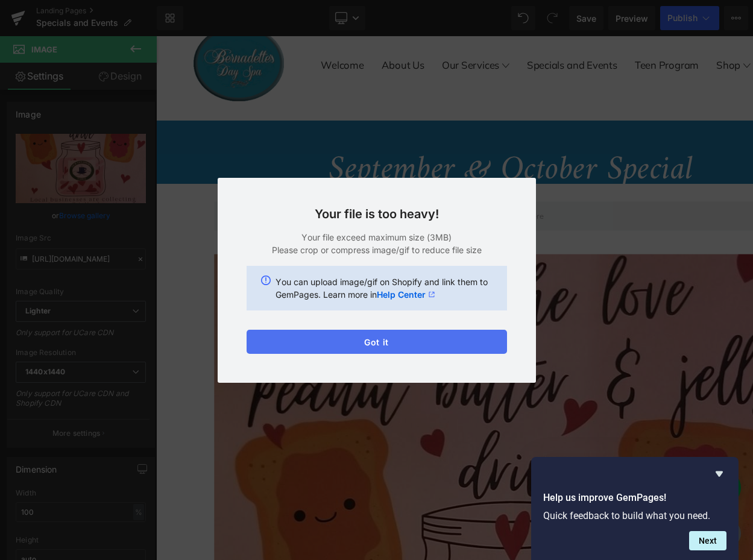 The image size is (753, 560). What do you see at coordinates (376, 237) in the screenshot?
I see `p: Your file exceed maximum size (3MB)` at bounding box center [376, 237].